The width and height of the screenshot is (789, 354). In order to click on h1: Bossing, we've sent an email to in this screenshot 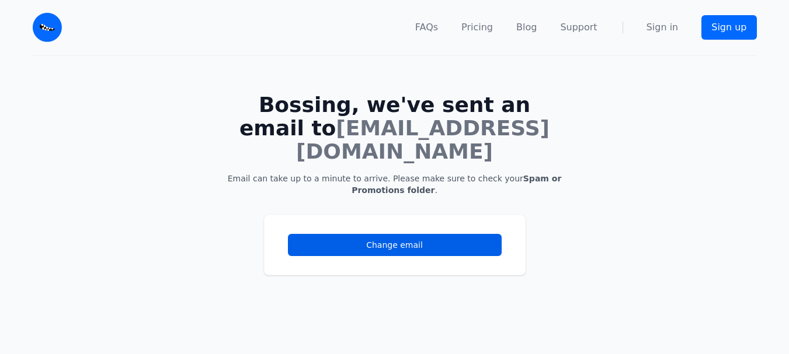, I will do `click(395, 128)`.